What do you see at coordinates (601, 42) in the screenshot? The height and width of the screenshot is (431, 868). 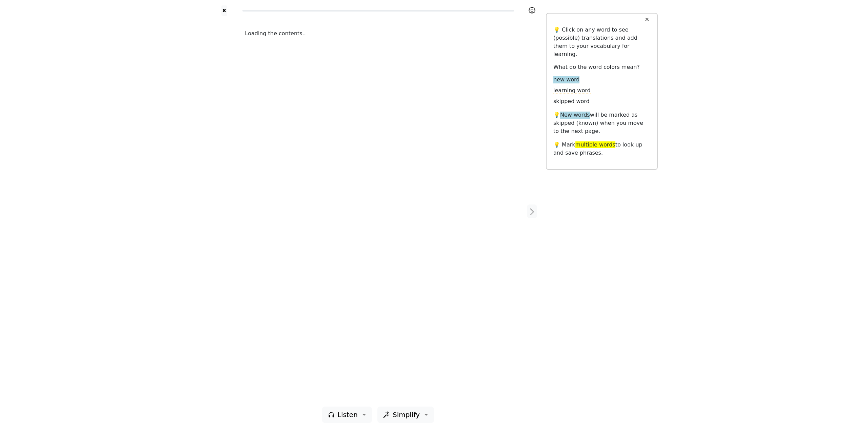 I see `p: 💡 Click on any word to see (possible) translations and add them to your vocabulary for learning.` at bounding box center [601, 42].